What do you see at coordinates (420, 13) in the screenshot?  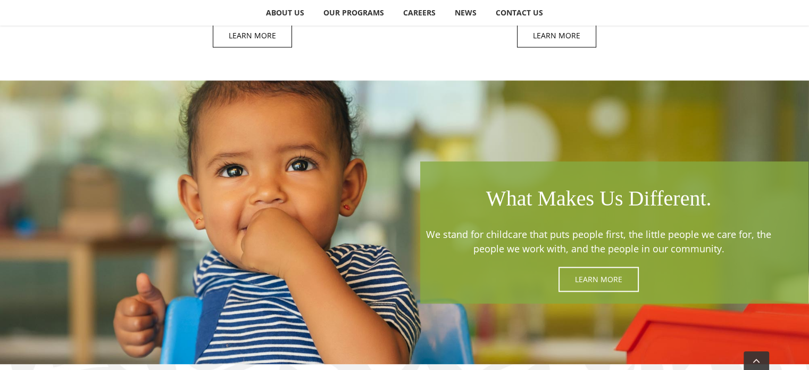 I see `a: CAREERS` at bounding box center [420, 13].